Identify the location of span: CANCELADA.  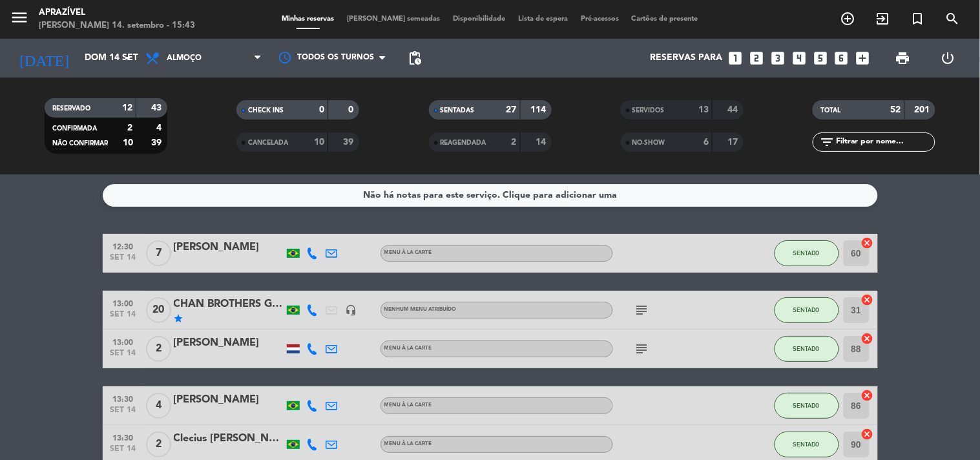
(268, 143).